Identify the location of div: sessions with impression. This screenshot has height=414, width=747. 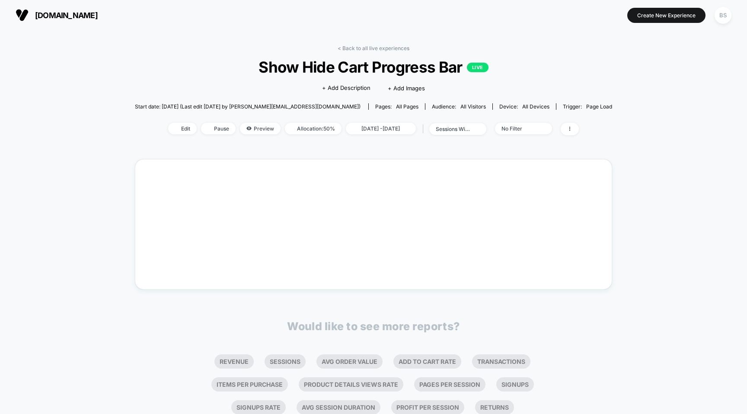
(453, 129).